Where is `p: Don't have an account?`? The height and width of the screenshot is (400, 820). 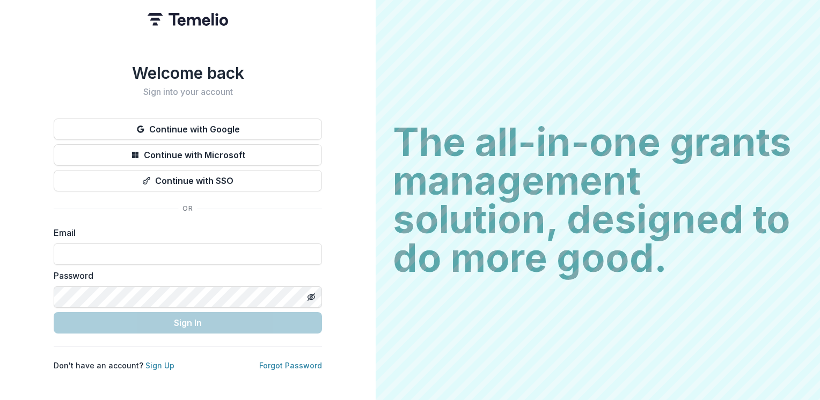
p: Don't have an account? is located at coordinates (114, 365).